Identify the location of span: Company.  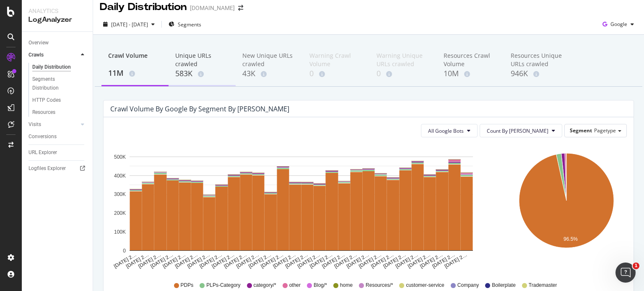
(468, 285).